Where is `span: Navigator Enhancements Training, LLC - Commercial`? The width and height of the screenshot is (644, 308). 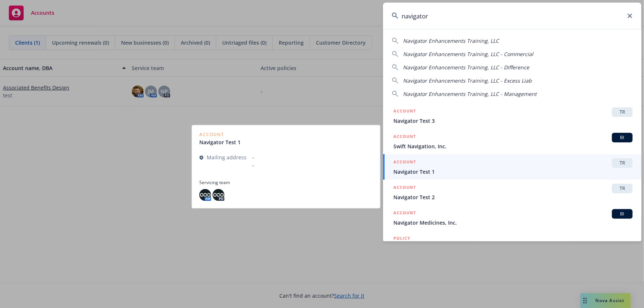 span: Navigator Enhancements Training, LLC - Commercial is located at coordinates (468, 54).